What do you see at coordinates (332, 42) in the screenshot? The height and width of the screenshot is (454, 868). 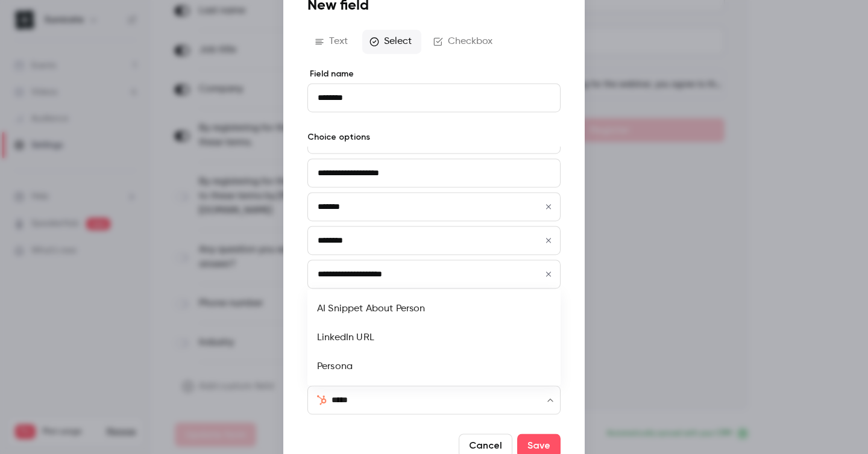 I see `button: Text` at bounding box center [332, 42].